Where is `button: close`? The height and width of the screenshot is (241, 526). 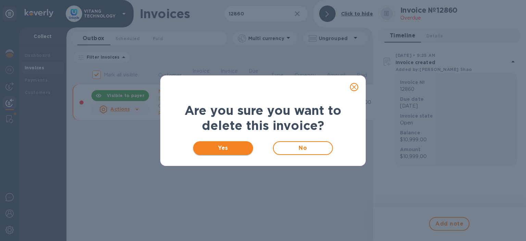
button: close is located at coordinates (354, 87).